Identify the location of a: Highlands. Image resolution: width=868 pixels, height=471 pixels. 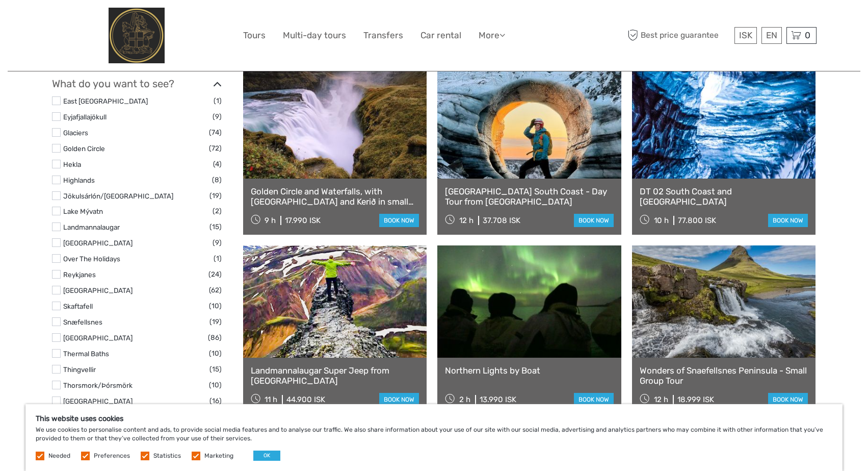
(79, 180).